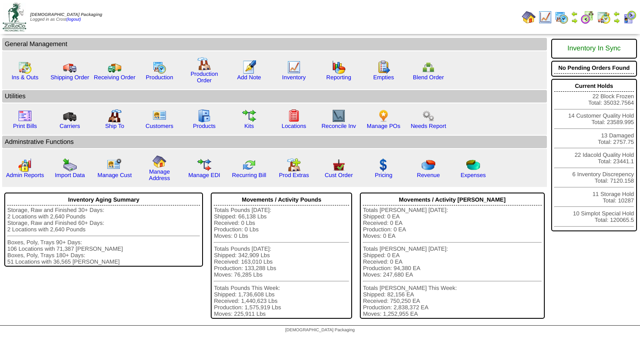 This screenshot has height=364, width=640. Describe the element at coordinates (14, 17) in the screenshot. I see `img: zoroco-logo-small.webp` at that location.